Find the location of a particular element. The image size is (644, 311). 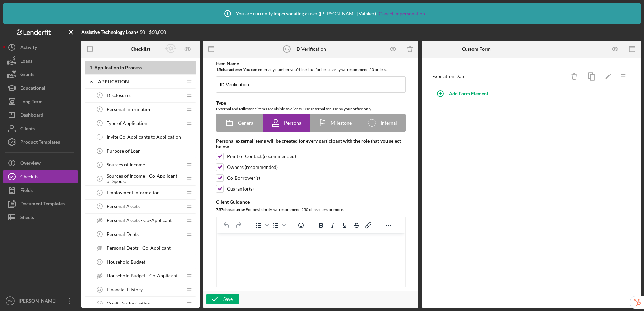

button: Product Templates is located at coordinates (40, 142).